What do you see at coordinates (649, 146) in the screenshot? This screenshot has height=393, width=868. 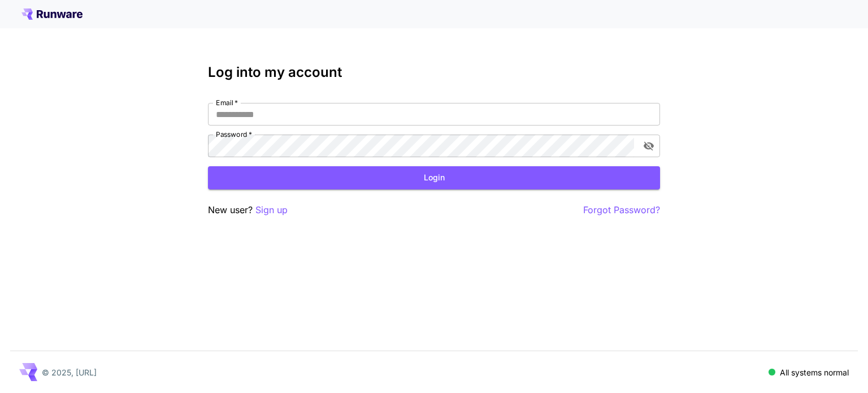 I see `button: toggle password visibility` at bounding box center [649, 146].